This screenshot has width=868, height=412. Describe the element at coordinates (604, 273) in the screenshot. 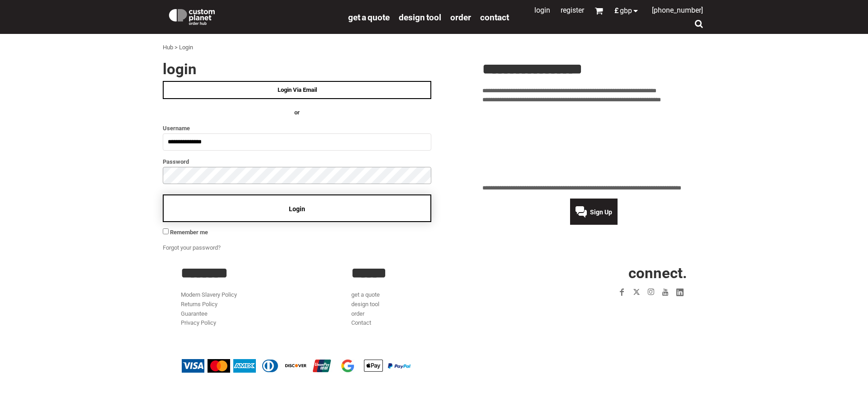

I see `h2: CONNECT.` at that location.